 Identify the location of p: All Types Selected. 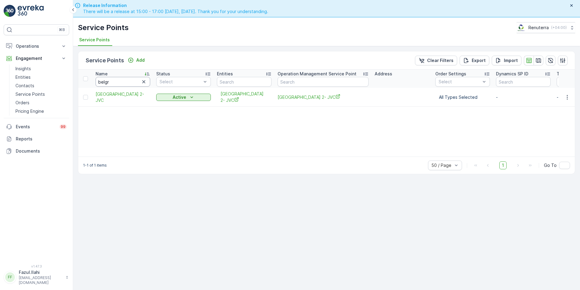
(463, 97).